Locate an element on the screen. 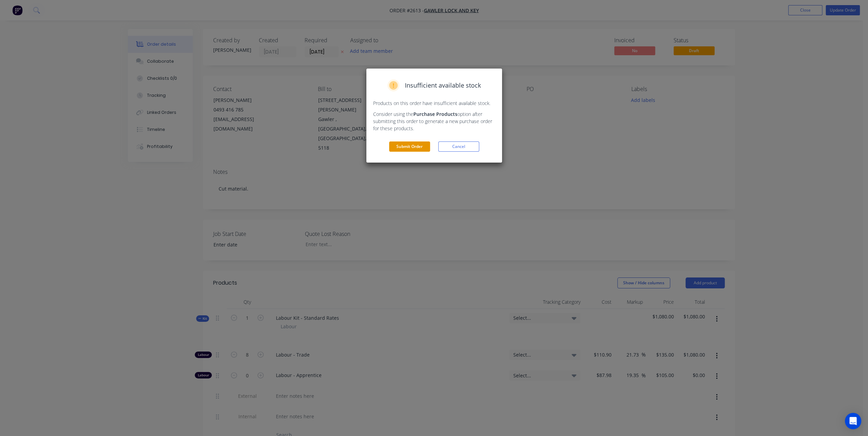 This screenshot has width=868, height=436. button: Submit Order is located at coordinates (410, 146).